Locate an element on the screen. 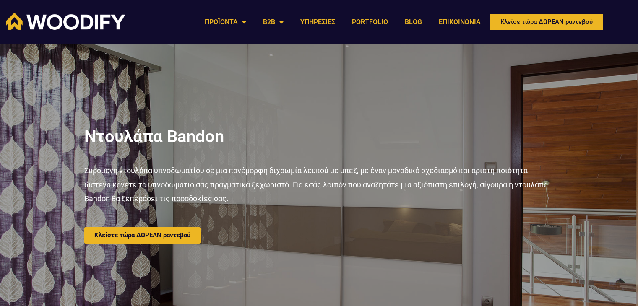 The height and width of the screenshot is (306, 638). p: Συρόμενη ντουλάπα υπνοδωματίου σε μια πανέμορφη διχρωμία λευκού με μπεζ, με έναν μοναδικό σχεδιασ... is located at coordinates (319, 185).